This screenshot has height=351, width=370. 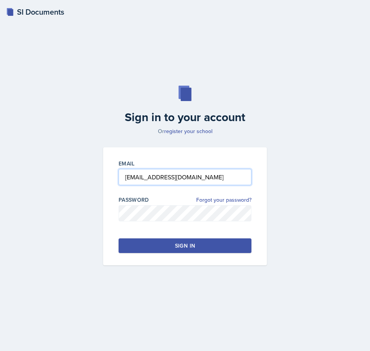 I want to click on p: Or, so click(x=185, y=131).